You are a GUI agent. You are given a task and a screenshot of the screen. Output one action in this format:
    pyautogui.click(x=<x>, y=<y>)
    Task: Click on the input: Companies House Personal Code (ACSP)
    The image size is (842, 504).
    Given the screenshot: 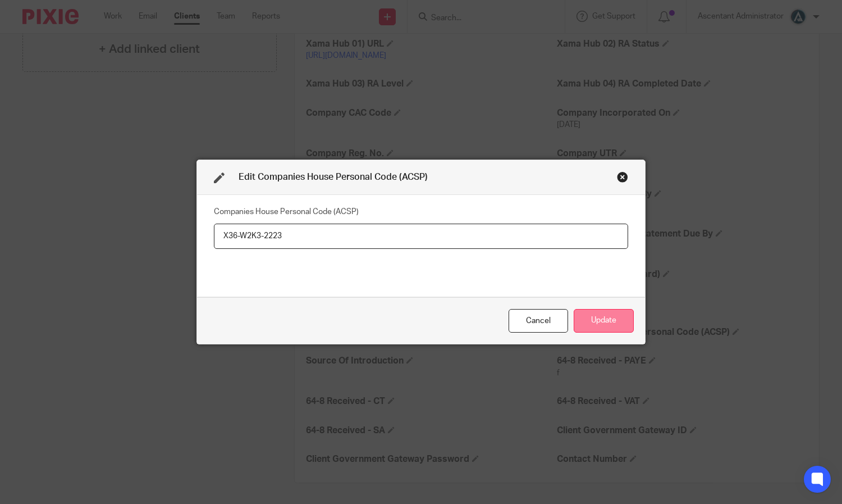 What is the action you would take?
    pyautogui.click(x=421, y=236)
    